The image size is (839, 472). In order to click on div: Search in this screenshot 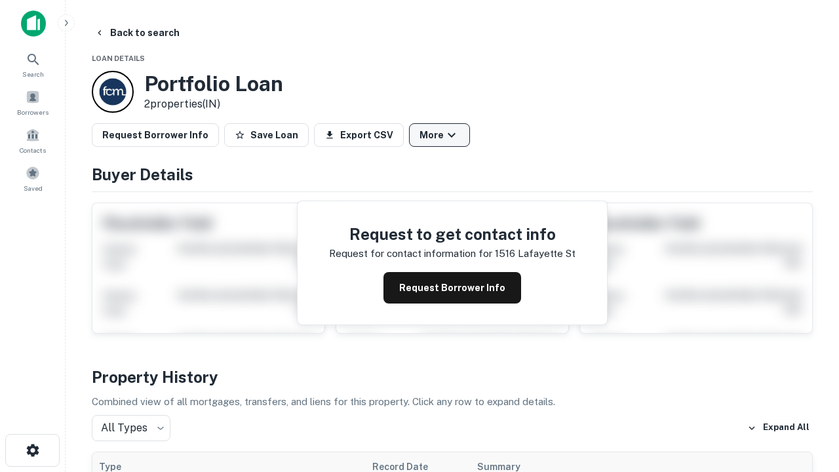, I will do `click(33, 64)`.